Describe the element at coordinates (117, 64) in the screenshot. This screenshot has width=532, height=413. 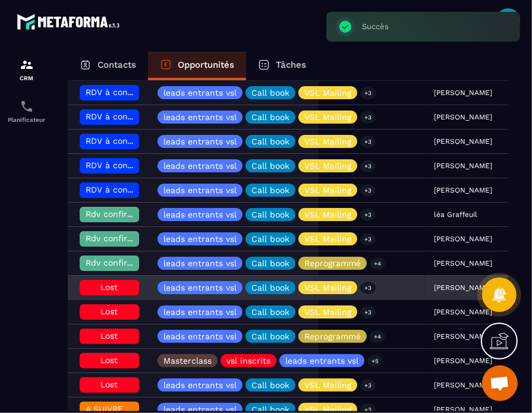
I see `p: Contacts` at that location.